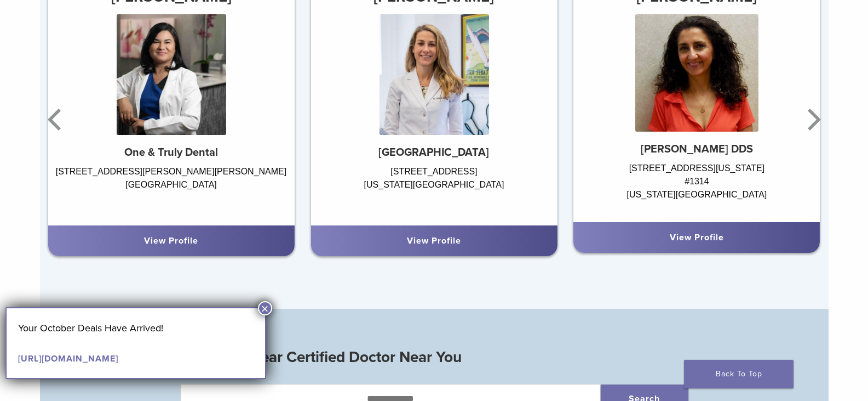 Image resolution: width=868 pixels, height=401 pixels. Describe the element at coordinates (434, 75) in the screenshot. I see `img: Dr. Julie Hassid` at that location.